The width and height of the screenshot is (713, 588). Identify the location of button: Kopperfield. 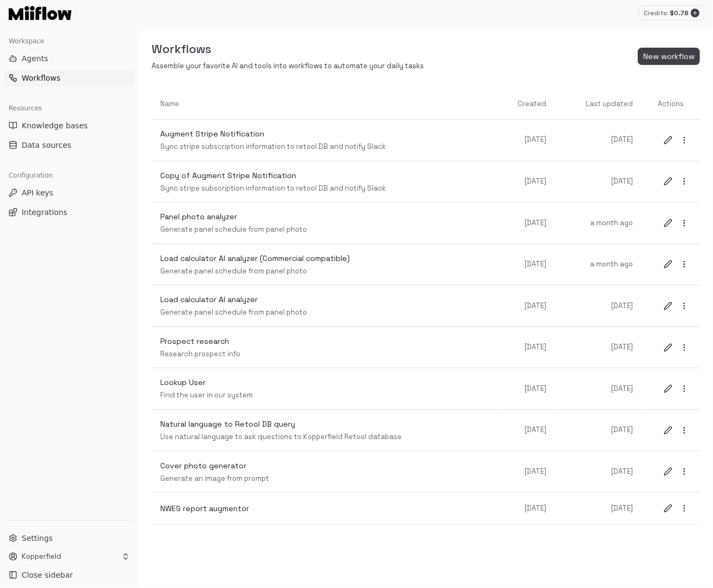
(69, 557).